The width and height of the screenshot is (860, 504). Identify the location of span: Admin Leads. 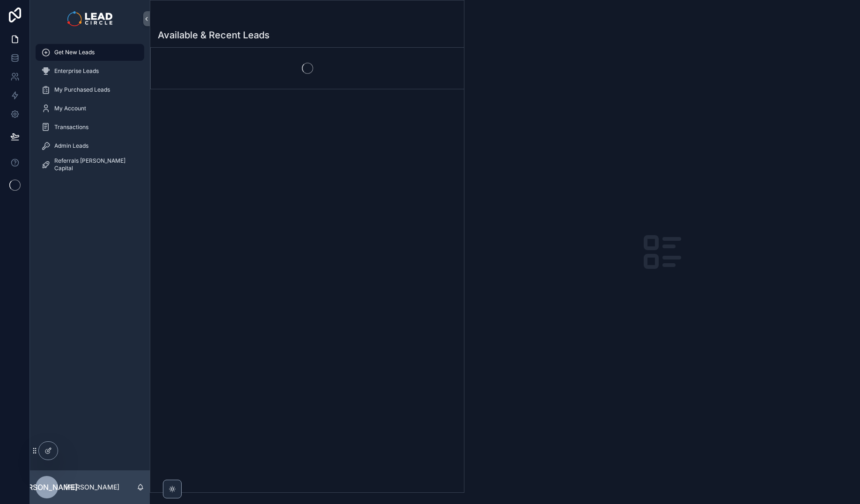
(71, 146).